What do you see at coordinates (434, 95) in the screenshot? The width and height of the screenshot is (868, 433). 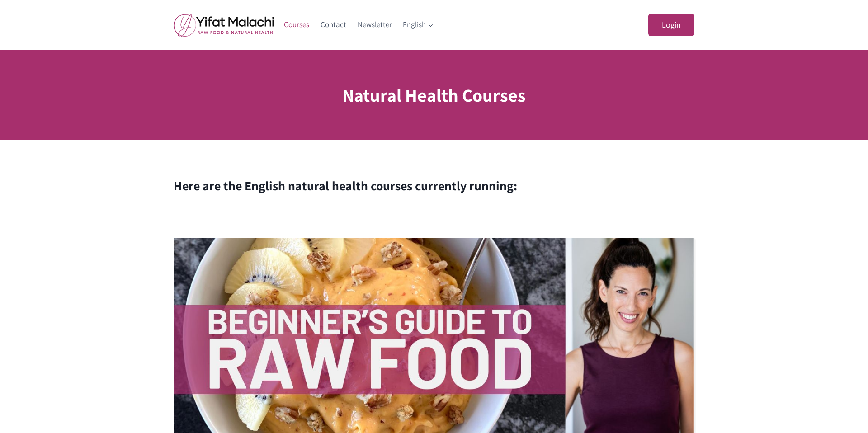 I see `h1: Natural Health Courses` at bounding box center [434, 95].